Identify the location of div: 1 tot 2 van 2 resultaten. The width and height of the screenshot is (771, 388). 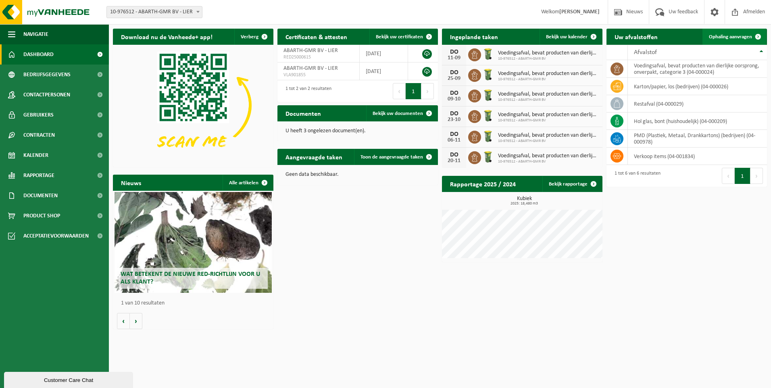
(306, 91).